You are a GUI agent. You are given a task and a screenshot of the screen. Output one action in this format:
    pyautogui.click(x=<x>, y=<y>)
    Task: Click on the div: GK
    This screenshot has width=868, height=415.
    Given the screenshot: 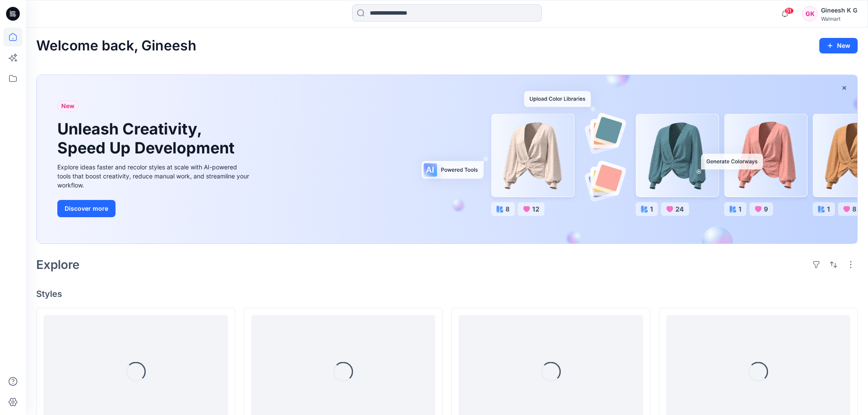 What is the action you would take?
    pyautogui.click(x=810, y=14)
    